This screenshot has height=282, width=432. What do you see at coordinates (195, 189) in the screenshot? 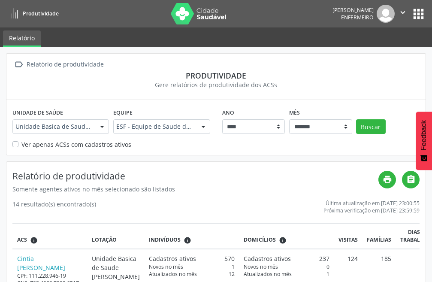
I see `div: Somente agentes ativos no mês selecionado são listados` at bounding box center [195, 189].